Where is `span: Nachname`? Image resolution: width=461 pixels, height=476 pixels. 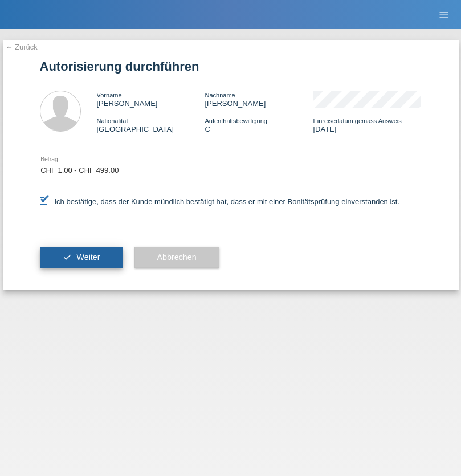
span: Nachname is located at coordinates (219, 95).